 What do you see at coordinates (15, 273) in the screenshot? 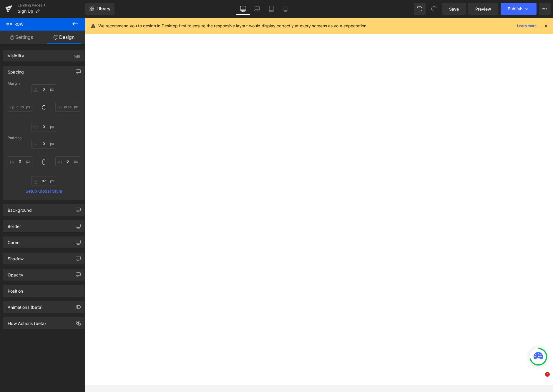
I see `div: Opacity` at bounding box center [15, 273].